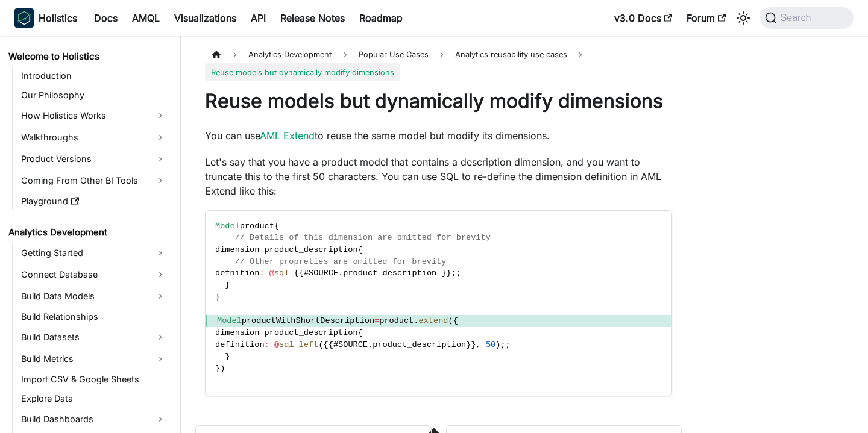 The height and width of the screenshot is (433, 868). What do you see at coordinates (744, 18) in the screenshot?
I see `button: Switch between dark and light mode (currently system mode)` at bounding box center [744, 18].